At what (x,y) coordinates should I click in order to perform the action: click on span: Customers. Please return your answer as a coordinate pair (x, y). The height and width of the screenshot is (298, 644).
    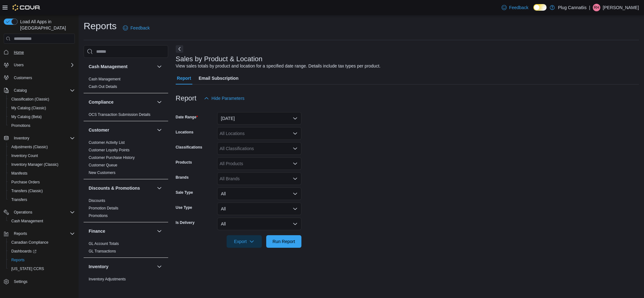
    Looking at the image, I should click on (43, 77).